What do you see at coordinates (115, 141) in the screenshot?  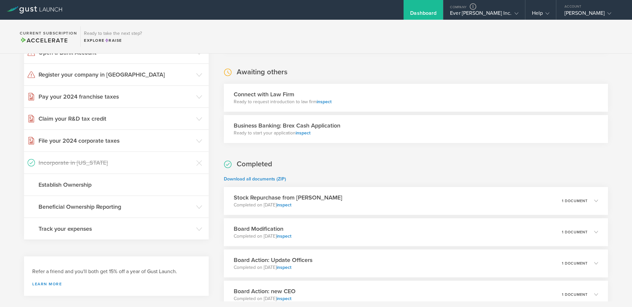 I see `h3: File your 2024 corporate taxes` at bounding box center [115, 141].